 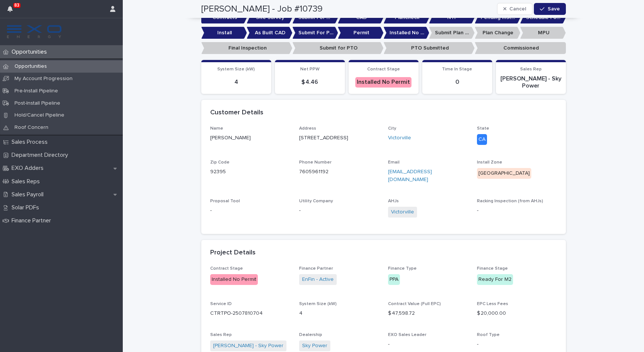 What do you see at coordinates (315, 33) in the screenshot?
I see `p: Submit For Permit` at bounding box center [315, 33].